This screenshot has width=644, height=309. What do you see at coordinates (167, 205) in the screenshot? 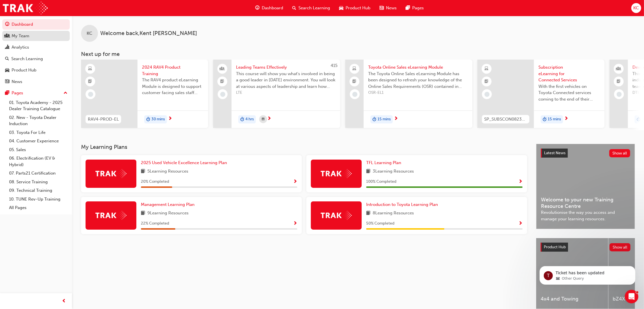
I see `span: Management Learning Plan` at bounding box center [167, 205].